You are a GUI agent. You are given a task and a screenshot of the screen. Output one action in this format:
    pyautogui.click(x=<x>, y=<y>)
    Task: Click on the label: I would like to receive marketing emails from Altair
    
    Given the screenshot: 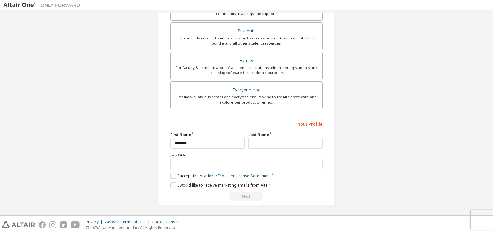 What is the action you would take?
    pyautogui.click(x=220, y=185)
    